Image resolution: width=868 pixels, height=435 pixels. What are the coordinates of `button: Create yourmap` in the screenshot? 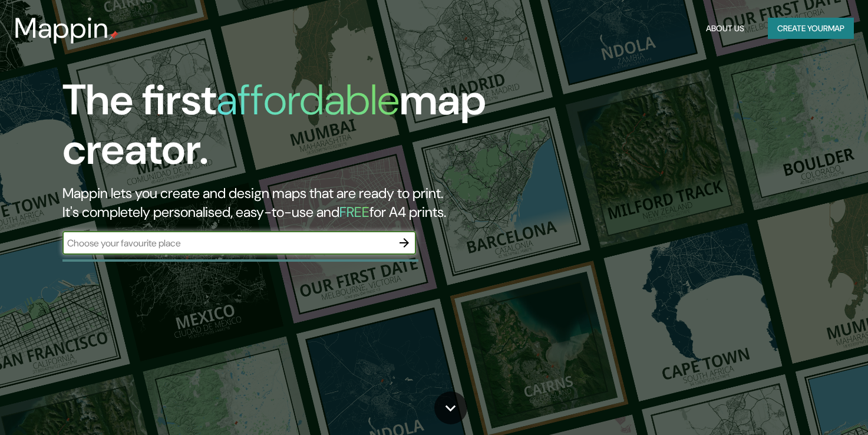 It's located at (811, 28).